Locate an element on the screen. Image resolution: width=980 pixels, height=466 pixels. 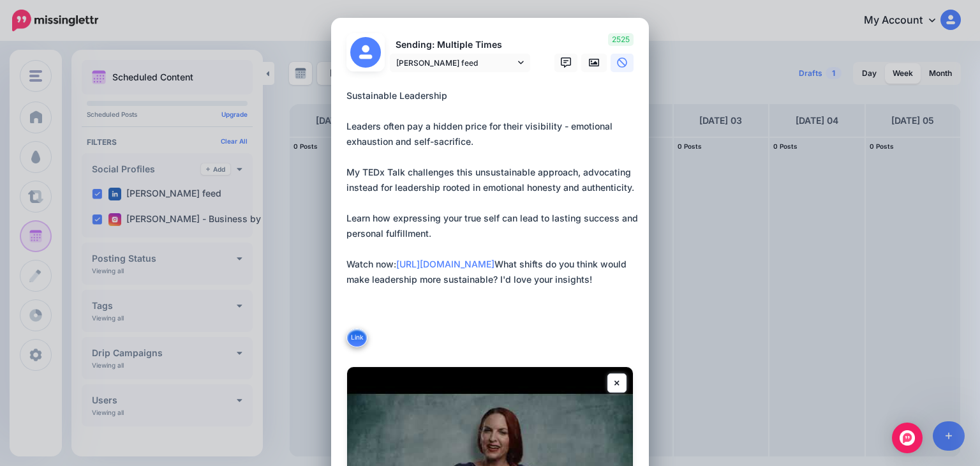
span: 2525 is located at coordinates (621, 39).